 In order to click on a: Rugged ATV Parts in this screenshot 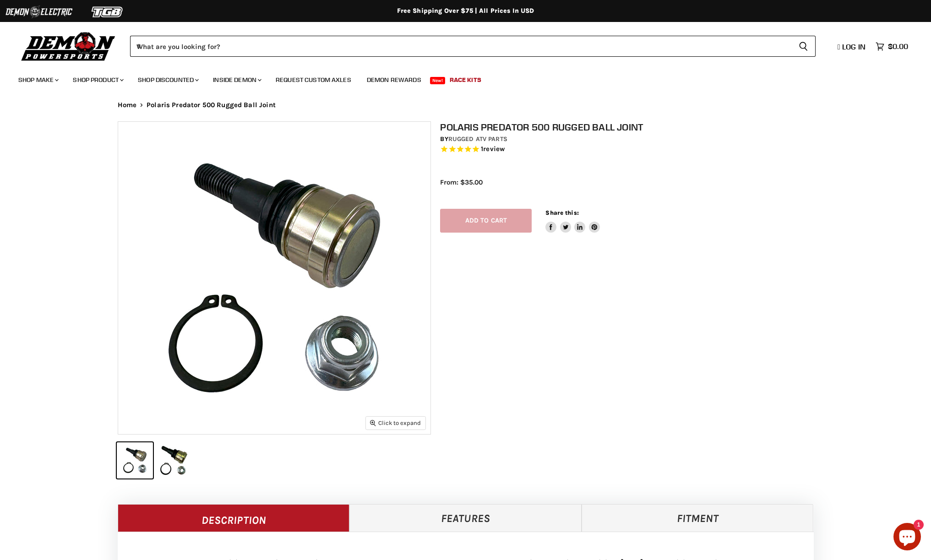, I will do `click(478, 139)`.